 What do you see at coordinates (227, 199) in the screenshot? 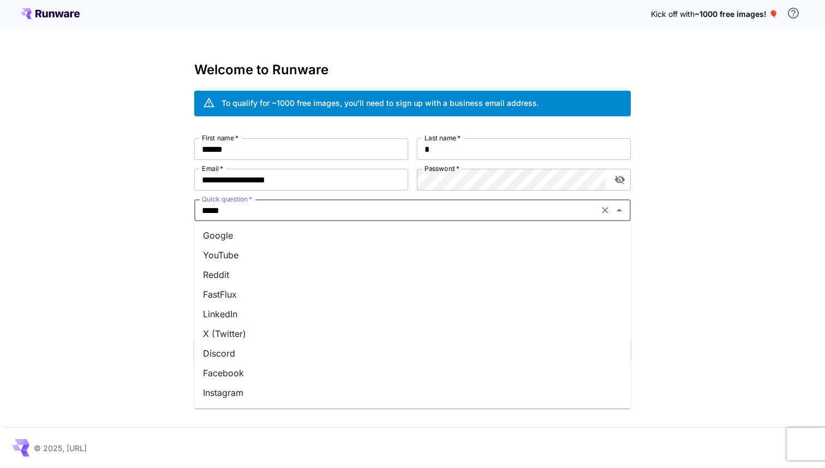
I see `label: Quick question` at bounding box center [227, 199].